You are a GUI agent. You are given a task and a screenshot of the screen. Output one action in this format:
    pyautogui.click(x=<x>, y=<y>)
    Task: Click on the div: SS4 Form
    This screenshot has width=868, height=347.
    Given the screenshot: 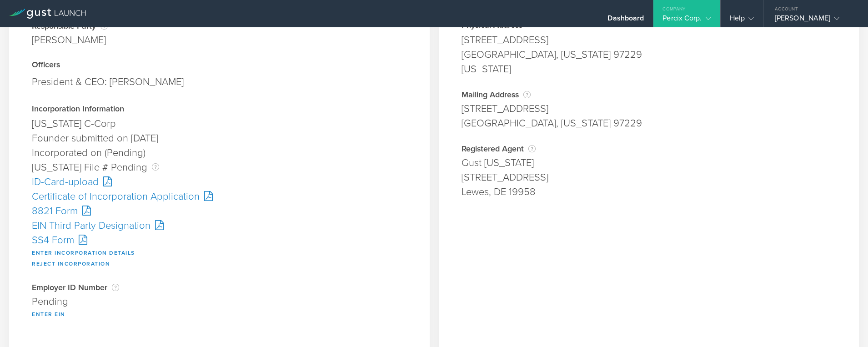 What is the action you would take?
    pyautogui.click(x=219, y=240)
    